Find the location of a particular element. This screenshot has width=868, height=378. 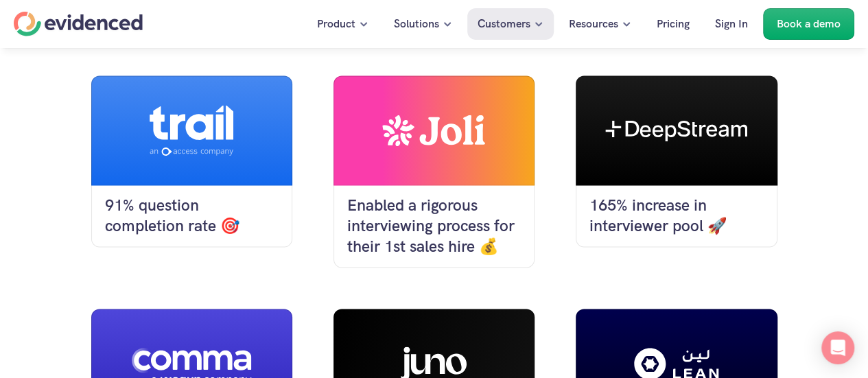

p: Customers is located at coordinates (504, 24).